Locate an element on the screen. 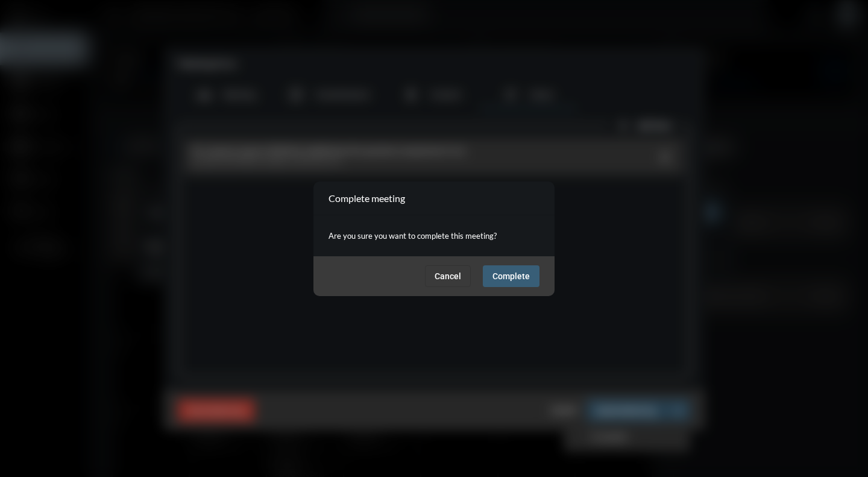 This screenshot has height=477, width=868. button: Complete is located at coordinates (511, 276).